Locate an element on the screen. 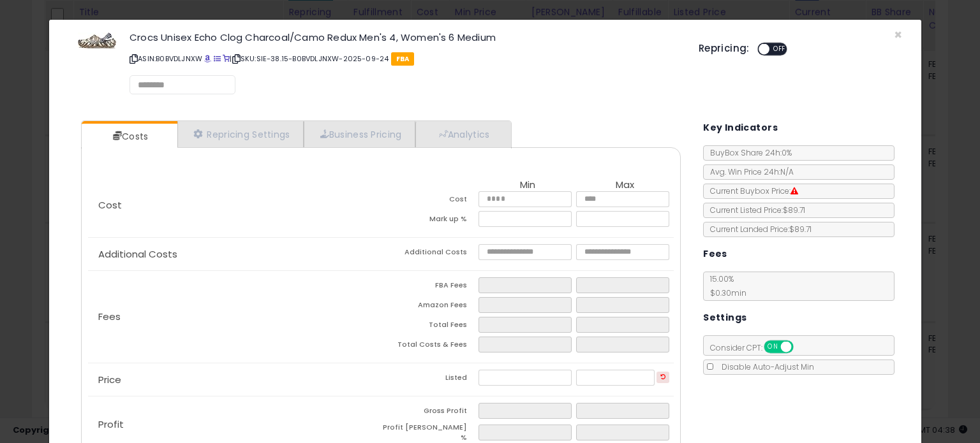  span: Current Buybox Price: is located at coordinates (751, 191).